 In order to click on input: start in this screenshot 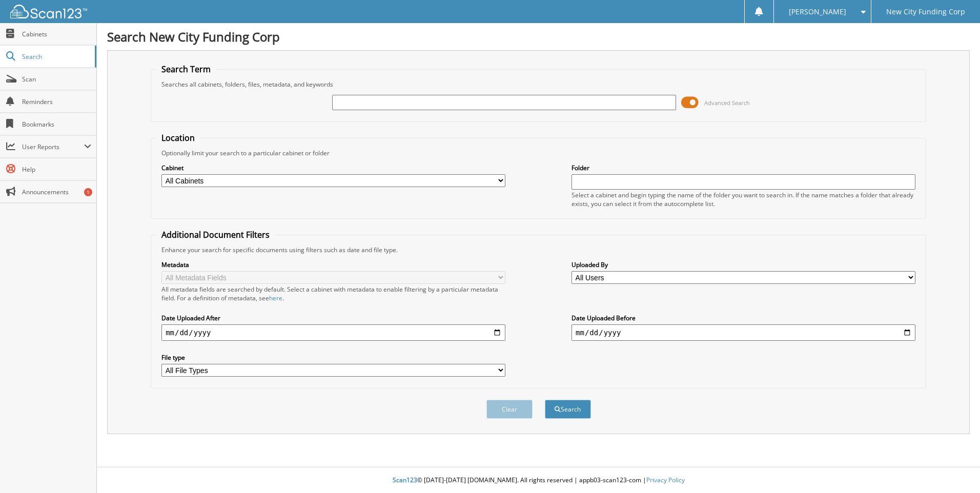, I will do `click(333, 333)`.